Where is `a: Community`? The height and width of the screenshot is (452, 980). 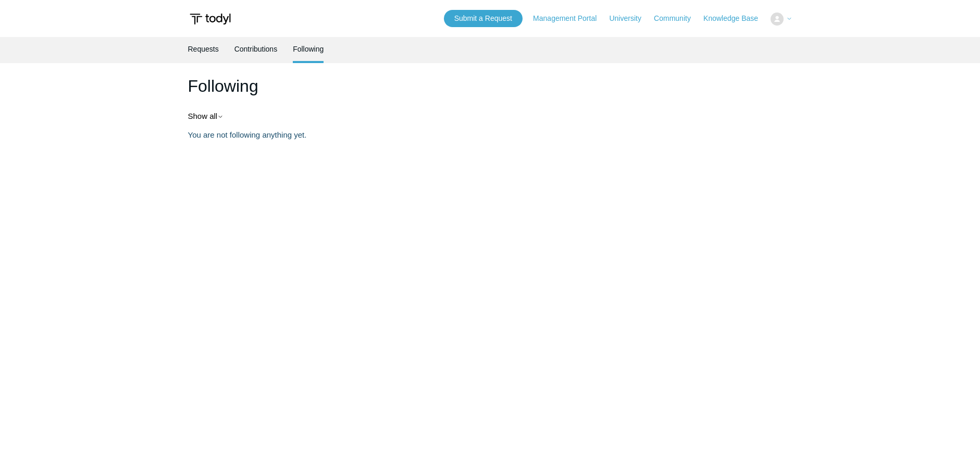 a: Community is located at coordinates (677, 18).